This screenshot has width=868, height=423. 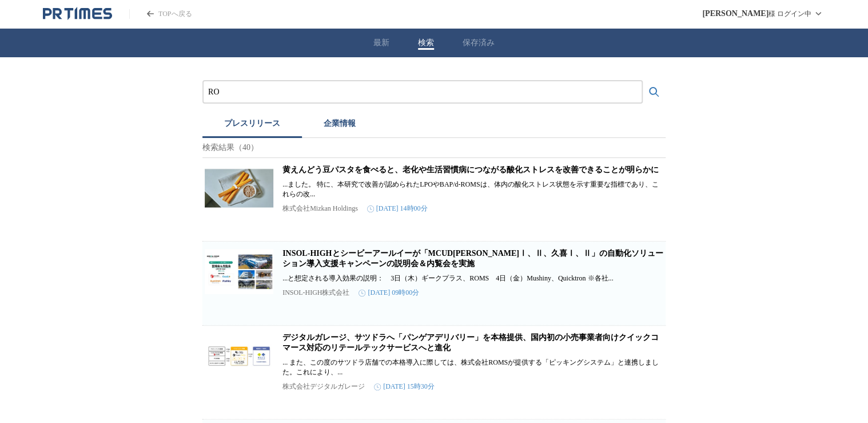 I want to click on p: ... また、この度のサツドラ店舗での本格導入に際しては、株式会社ROMSが提供する「ピッキングシステム」と連携しました。これにより、..., so click(x=473, y=367).